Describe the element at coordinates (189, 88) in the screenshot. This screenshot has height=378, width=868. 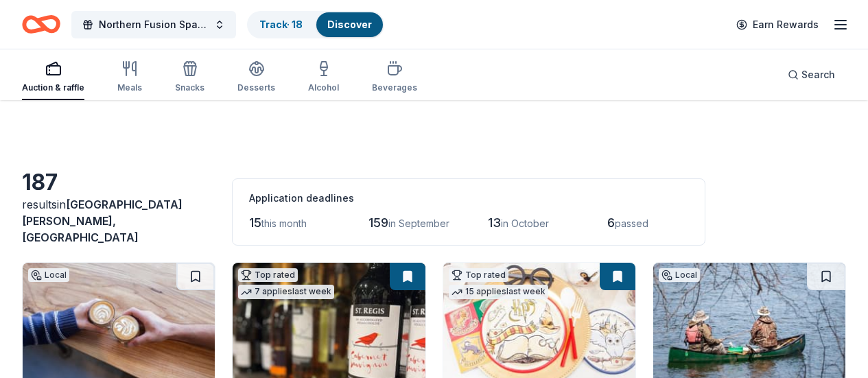
I see `div: Snacks` at that location.